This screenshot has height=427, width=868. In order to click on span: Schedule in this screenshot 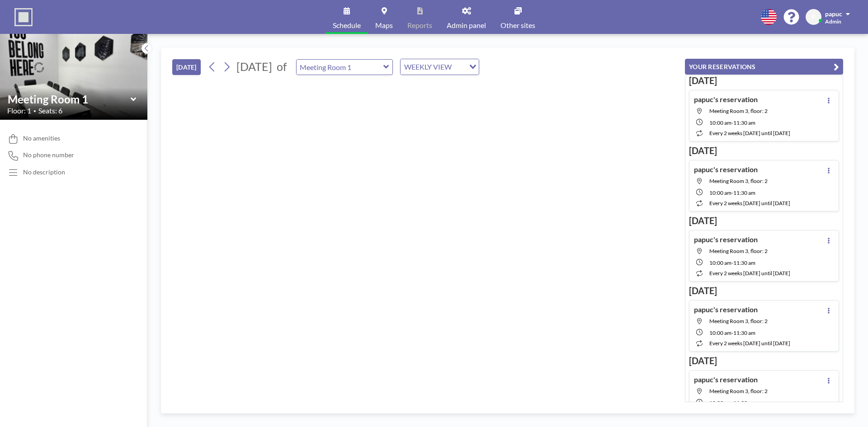, I will do `click(347, 25)`.